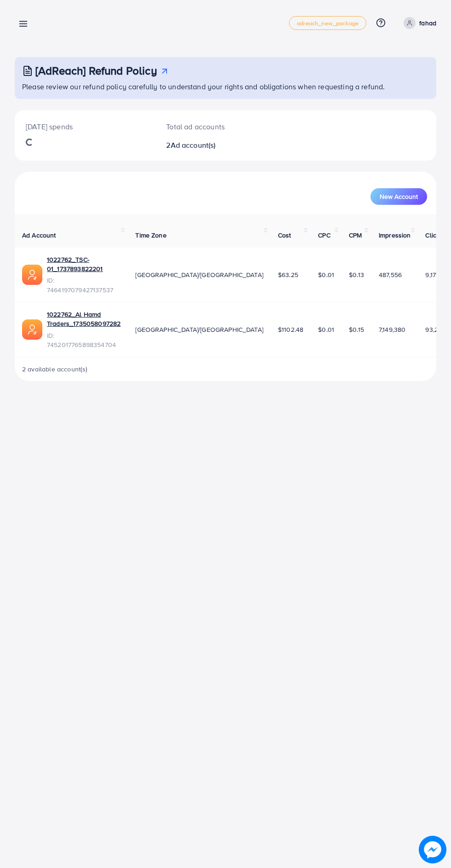 The height and width of the screenshot is (868, 451). What do you see at coordinates (54, 369) in the screenshot?
I see `span: 2 available account(s)` at bounding box center [54, 369].